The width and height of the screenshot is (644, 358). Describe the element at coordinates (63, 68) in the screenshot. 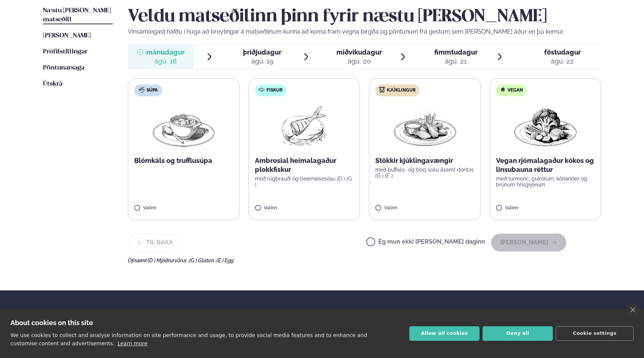

I see `span: Pöntunarsaga` at that location.